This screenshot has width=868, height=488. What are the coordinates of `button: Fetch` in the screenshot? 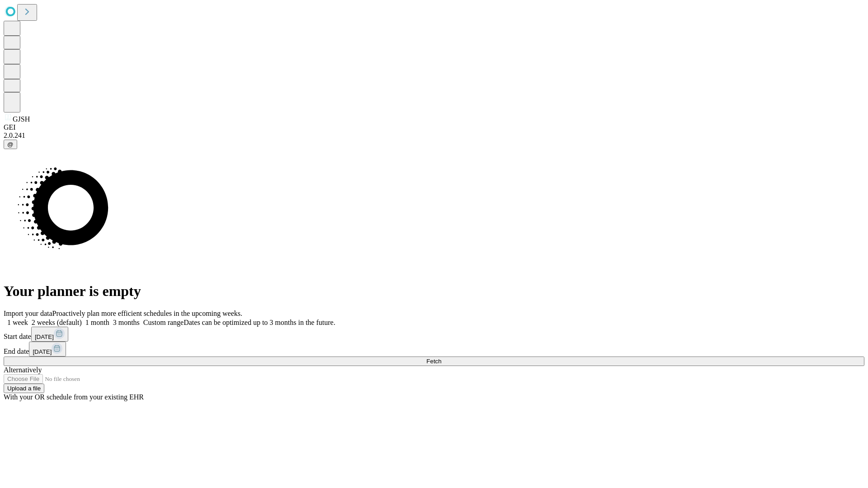 It's located at (434, 361).